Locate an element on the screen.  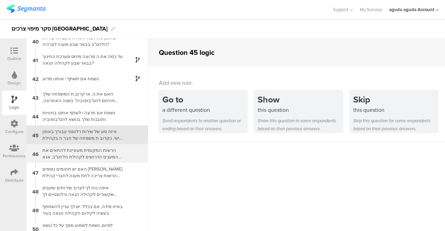
div: Logic is located at coordinates (14, 107).